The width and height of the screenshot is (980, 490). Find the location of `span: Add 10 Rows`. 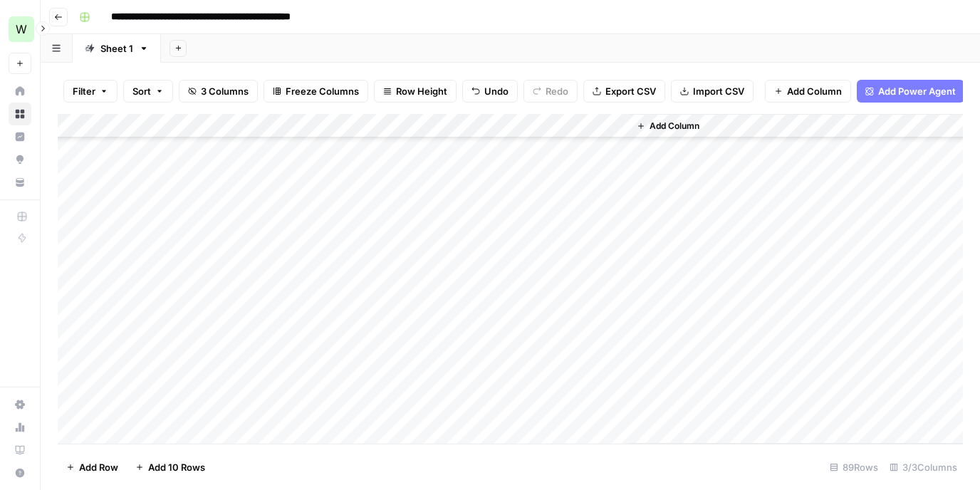

span: Add 10 Rows is located at coordinates (177, 467).